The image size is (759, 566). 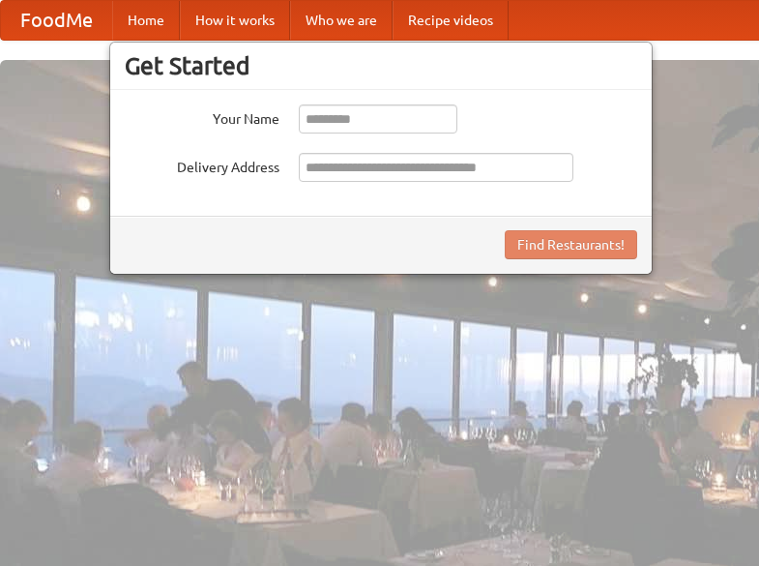 I want to click on button: Find Restaurants!, so click(x=570, y=245).